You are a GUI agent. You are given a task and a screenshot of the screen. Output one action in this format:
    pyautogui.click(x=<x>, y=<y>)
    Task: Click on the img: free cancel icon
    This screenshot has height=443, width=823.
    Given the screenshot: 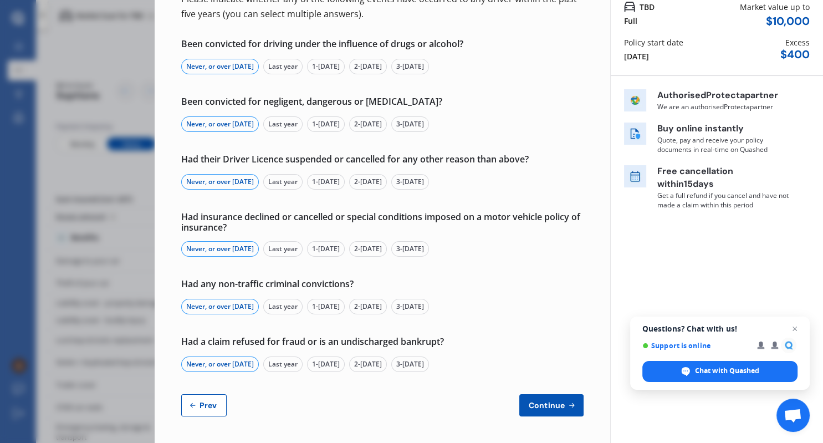 What is the action you would take?
    pyautogui.click(x=635, y=176)
    